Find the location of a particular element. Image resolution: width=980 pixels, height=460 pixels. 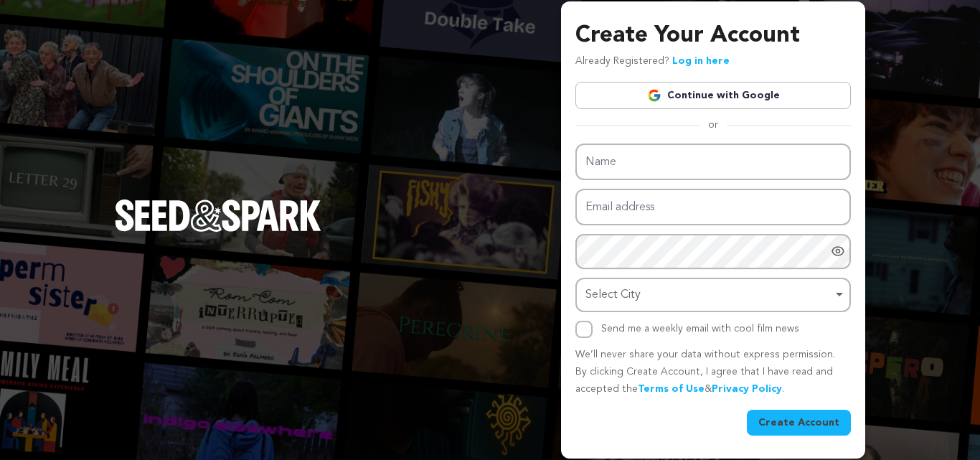

span: or is located at coordinates (713, 125).